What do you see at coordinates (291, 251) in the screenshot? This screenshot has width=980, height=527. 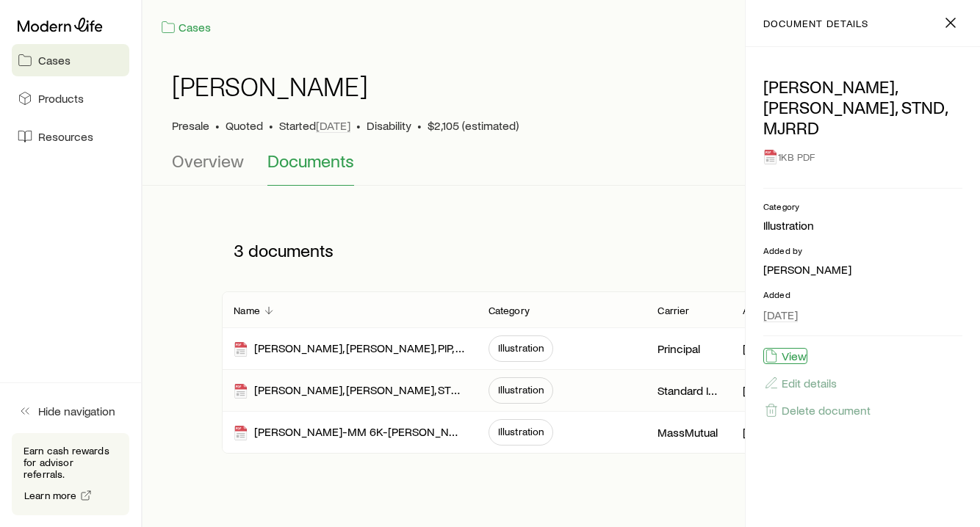 I see `span: documents` at bounding box center [291, 251].